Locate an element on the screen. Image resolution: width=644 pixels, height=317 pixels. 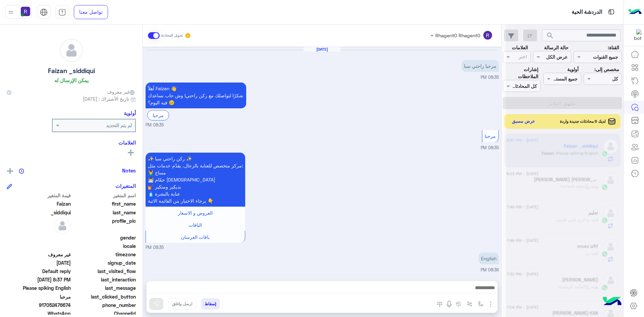
button: إسقاط is located at coordinates (210, 304).